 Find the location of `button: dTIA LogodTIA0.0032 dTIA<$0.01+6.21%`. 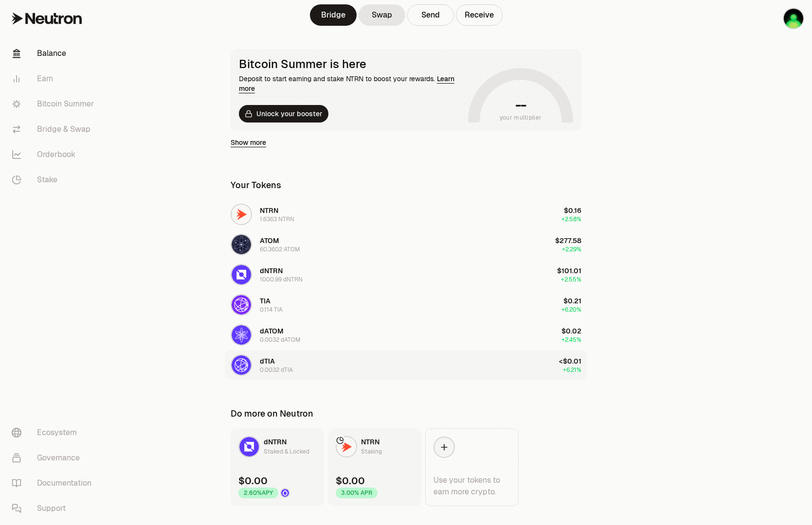

button: dTIA LogodTIA0.0032 dTIA<$0.01+6.21% is located at coordinates (406, 366).